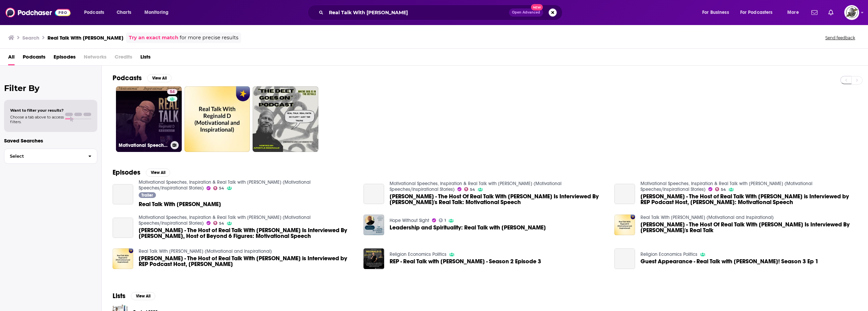 This screenshot has width=868, height=311. I want to click on span: 1, so click(445, 220).